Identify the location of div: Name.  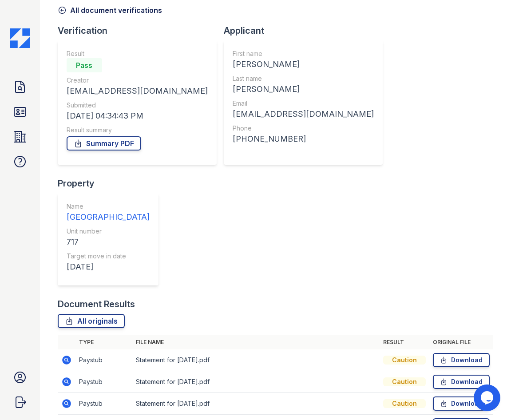
(108, 206).